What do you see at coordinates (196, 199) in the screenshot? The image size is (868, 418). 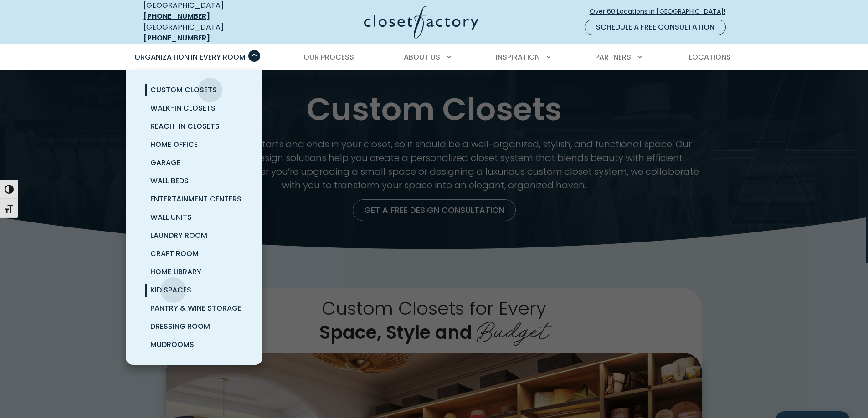 I see `span: Entertainment Centers` at bounding box center [196, 199].